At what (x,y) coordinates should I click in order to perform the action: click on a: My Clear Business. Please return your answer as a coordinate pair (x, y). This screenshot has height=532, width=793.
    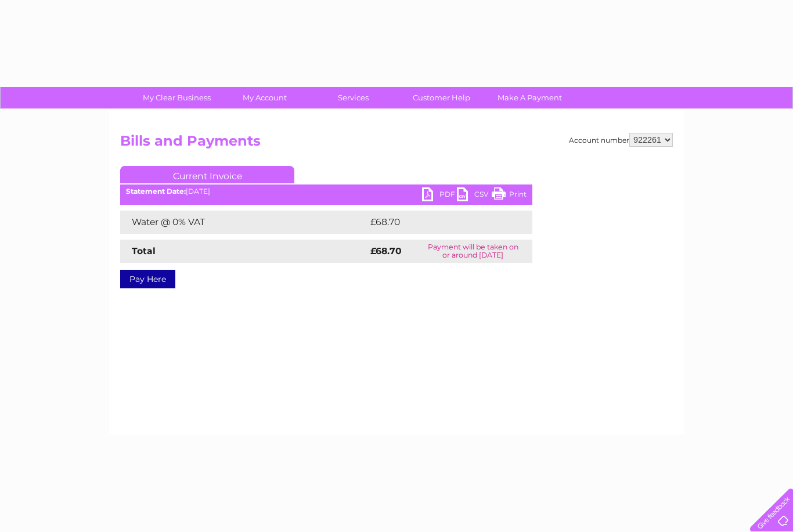
    Looking at the image, I should click on (177, 97).